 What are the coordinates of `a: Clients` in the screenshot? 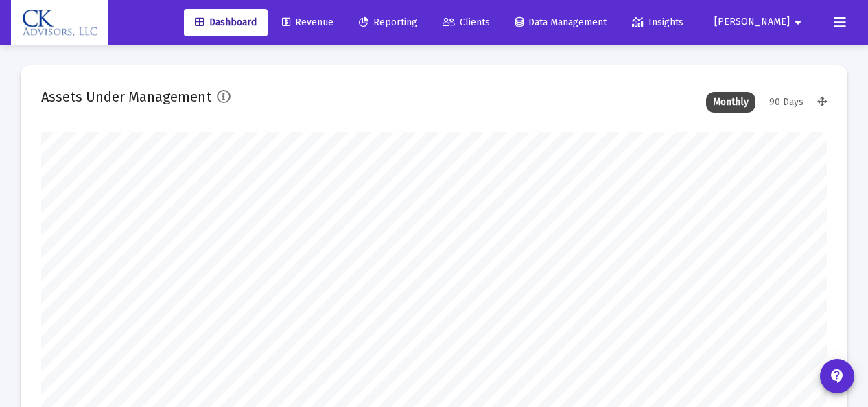 It's located at (466, 22).